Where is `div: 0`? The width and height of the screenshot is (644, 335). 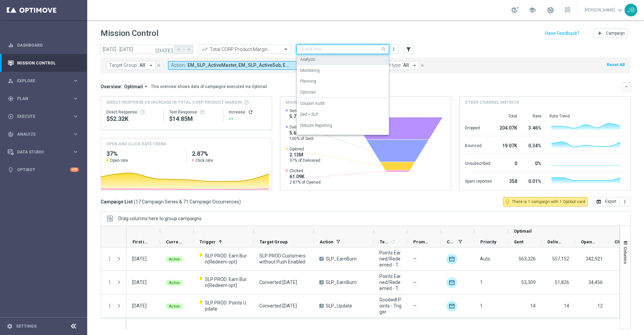 div: 0 is located at coordinates (509, 163).